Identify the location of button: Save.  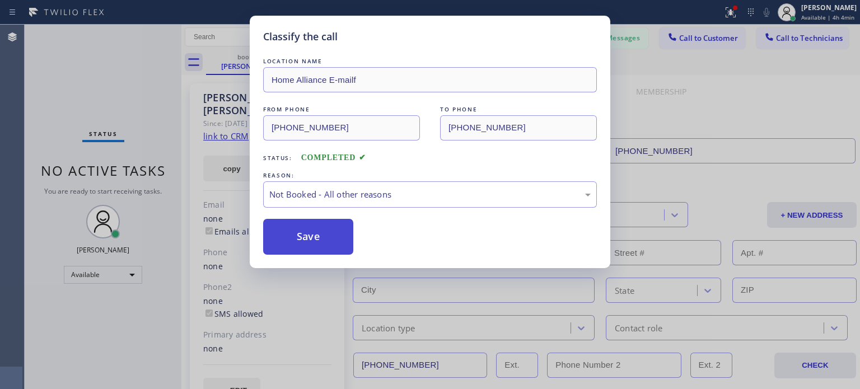
(308, 237).